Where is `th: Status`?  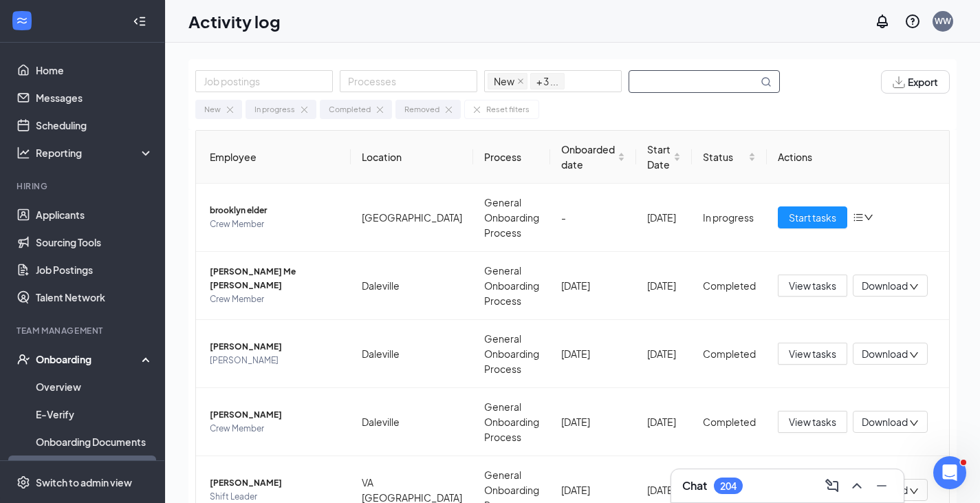 th: Status is located at coordinates (729, 157).